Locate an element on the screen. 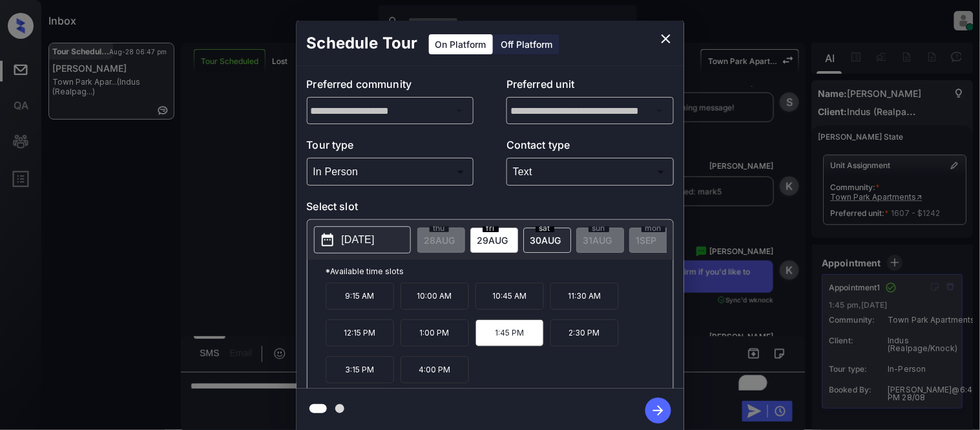 Image resolution: width=980 pixels, height=430 pixels. p: 2:30 PM is located at coordinates (585, 333).